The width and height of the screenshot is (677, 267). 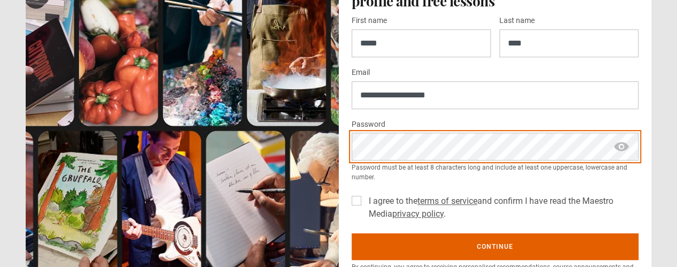 What do you see at coordinates (361, 73) in the screenshot?
I see `label: Email` at bounding box center [361, 73].